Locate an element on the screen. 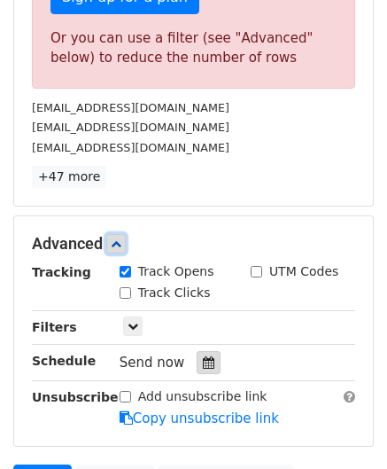 The width and height of the screenshot is (387, 469). span: Send now is located at coordinates (152, 362).